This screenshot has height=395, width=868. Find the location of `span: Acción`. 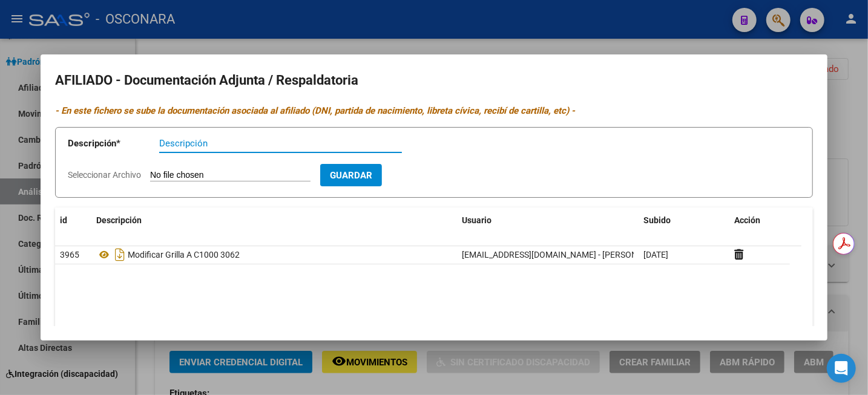

span: Acción is located at coordinates (747, 220).